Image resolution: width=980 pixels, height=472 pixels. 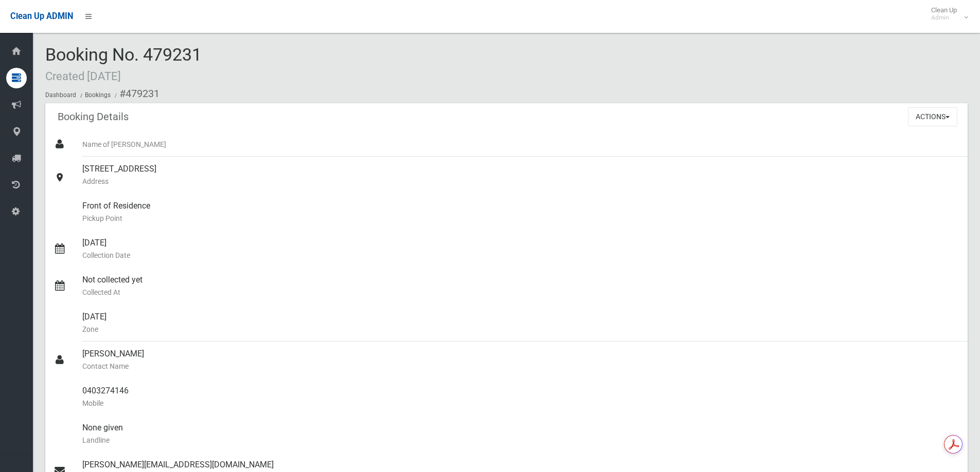 I want to click on small: Collected At, so click(x=521, y=292).